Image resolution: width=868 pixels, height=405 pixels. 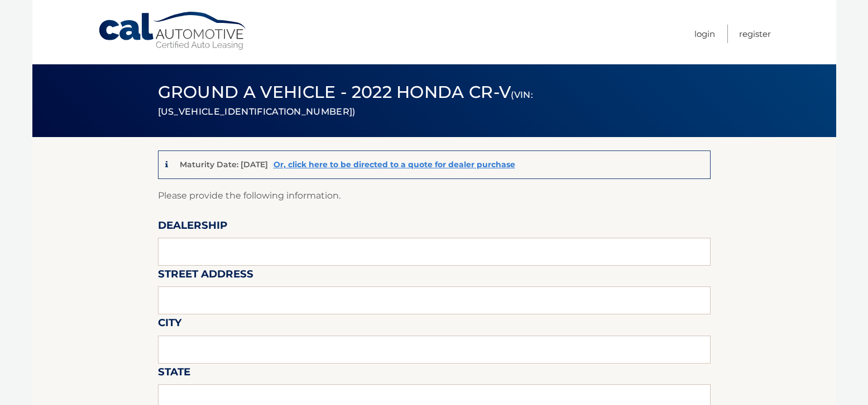 I want to click on label: City, so click(x=169, y=324).